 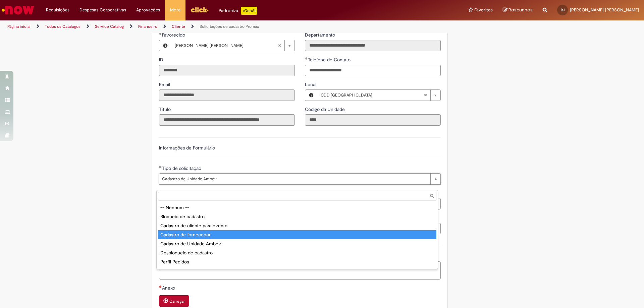 I want to click on div: Cadastro de fornecedor, so click(x=297, y=235).